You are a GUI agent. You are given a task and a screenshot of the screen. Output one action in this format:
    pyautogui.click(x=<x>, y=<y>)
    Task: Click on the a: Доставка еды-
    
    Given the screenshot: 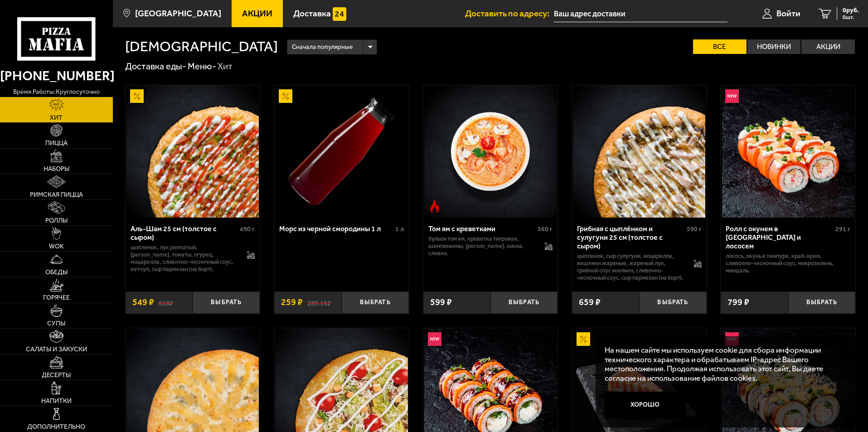 What is the action you would take?
    pyautogui.click(x=155, y=66)
    